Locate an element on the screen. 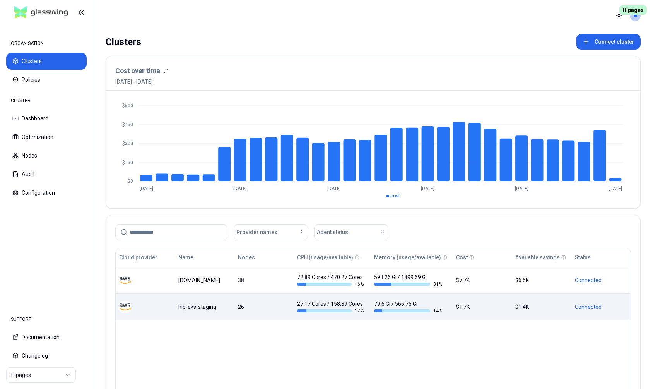  div: $6.5K is located at coordinates (541, 280).